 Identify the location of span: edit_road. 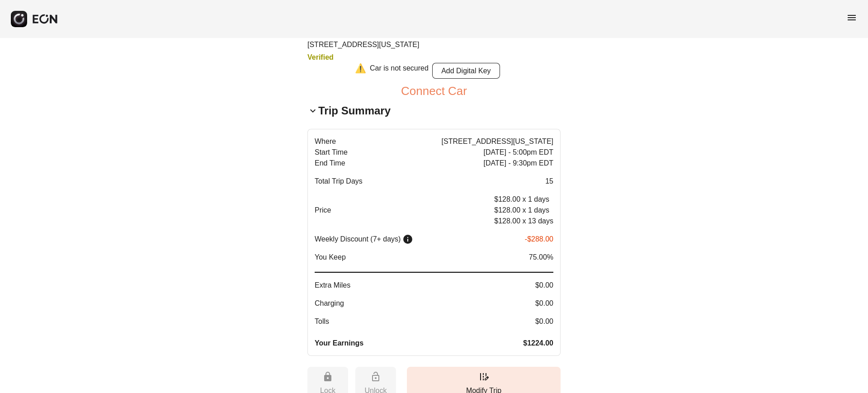
(484, 377).